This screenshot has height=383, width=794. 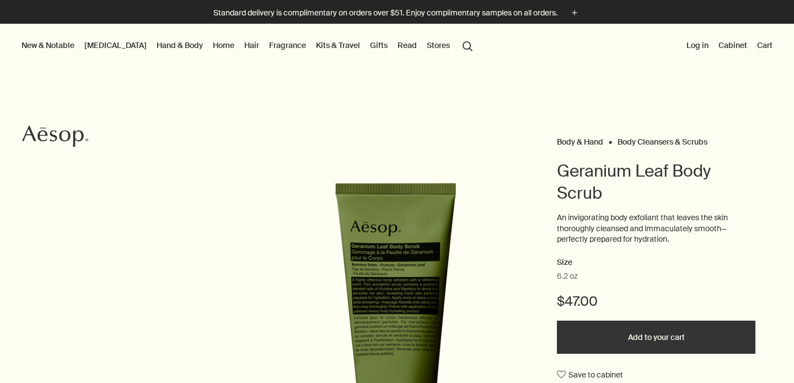 I want to click on span: $47.00, so click(x=577, y=301).